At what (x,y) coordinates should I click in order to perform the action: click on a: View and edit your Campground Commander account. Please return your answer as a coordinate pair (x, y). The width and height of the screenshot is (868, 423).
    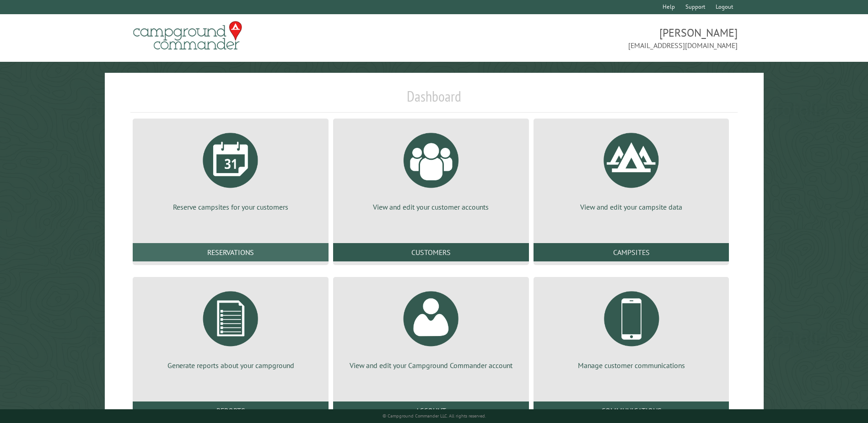
    Looking at the image, I should click on (431, 327).